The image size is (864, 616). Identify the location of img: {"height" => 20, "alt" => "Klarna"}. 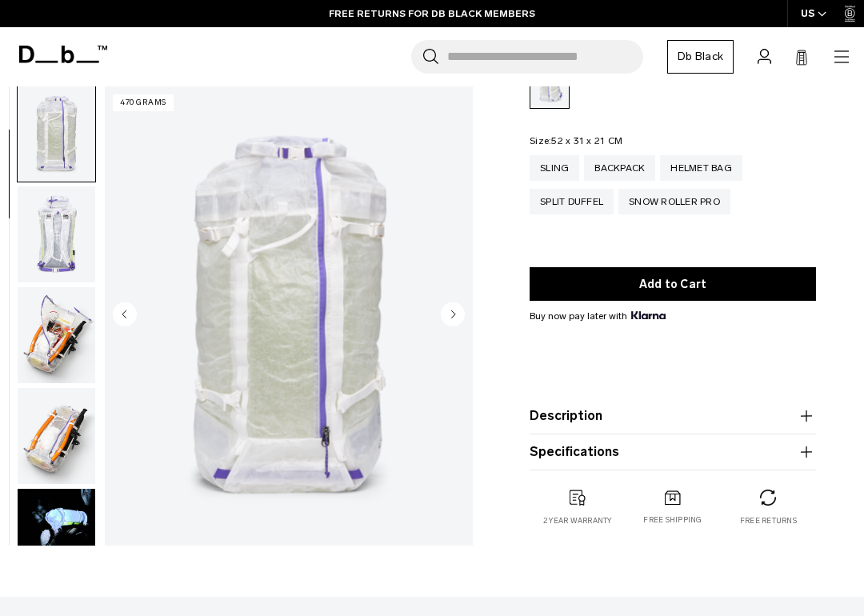
(648, 316).